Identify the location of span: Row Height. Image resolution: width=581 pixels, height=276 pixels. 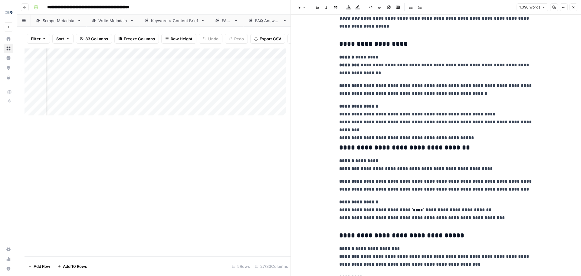
(182, 39).